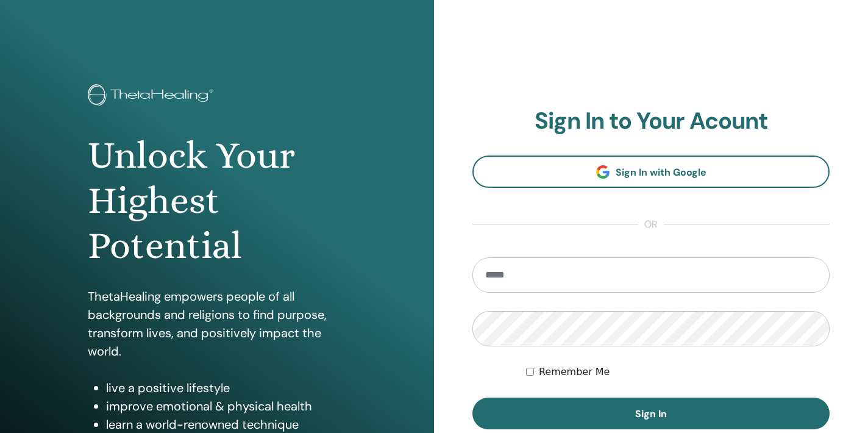 The width and height of the screenshot is (868, 433). What do you see at coordinates (574, 372) in the screenshot?
I see `label: Remember Me` at bounding box center [574, 372].